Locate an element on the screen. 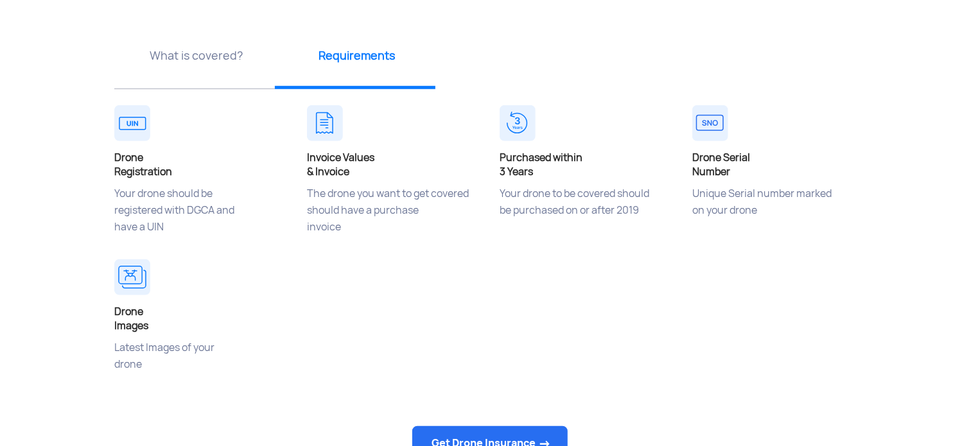 The height and width of the screenshot is (446, 980). h4: Invoice Values & Invoice is located at coordinates (394, 165).